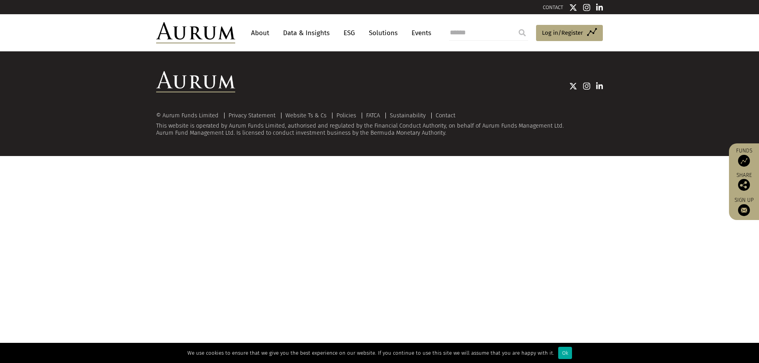 This screenshot has width=759, height=363. I want to click on a: Data & Insights, so click(307, 33).